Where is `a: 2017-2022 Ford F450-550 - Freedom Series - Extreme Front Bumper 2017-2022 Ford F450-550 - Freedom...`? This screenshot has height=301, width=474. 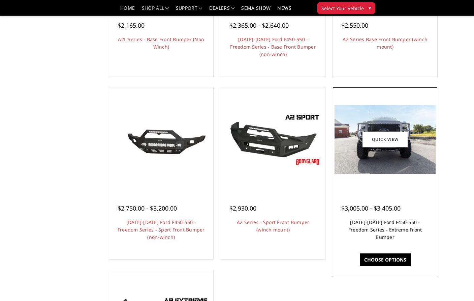
a: 2017-2022 Ford F450-550 - Freedom Series - Extreme Front Bumper 2017-2022 Ford F450-550 - Freedom... is located at coordinates (385, 139).